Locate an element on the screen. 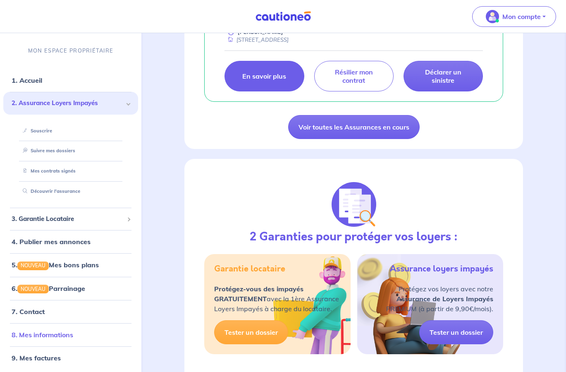 The width and height of the screenshot is (566, 372). div: 4. Publier mes annonces is located at coordinates (71, 242).